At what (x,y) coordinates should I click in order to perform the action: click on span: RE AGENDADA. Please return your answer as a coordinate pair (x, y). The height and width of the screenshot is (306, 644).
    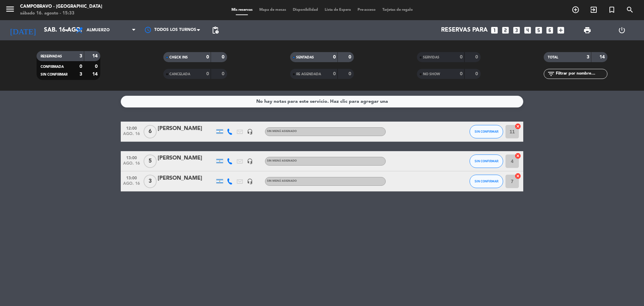
    Looking at the image, I should click on (309, 74).